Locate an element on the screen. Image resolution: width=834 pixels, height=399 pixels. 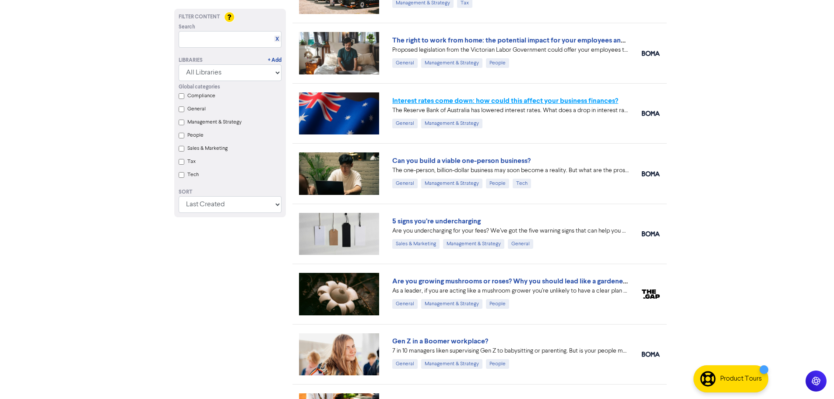
a: Are you growing mushrooms or roses? Why you should lead like a gardener, not a grower is located at coordinates (530, 281).